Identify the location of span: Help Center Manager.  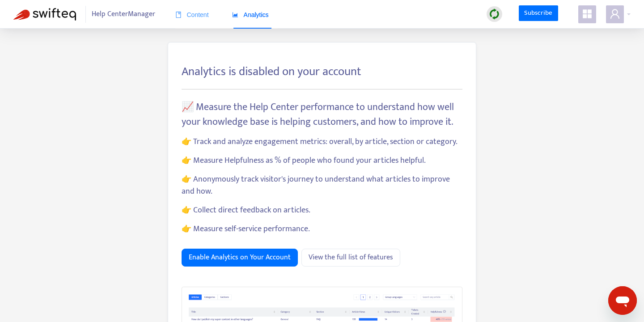
(123, 14).